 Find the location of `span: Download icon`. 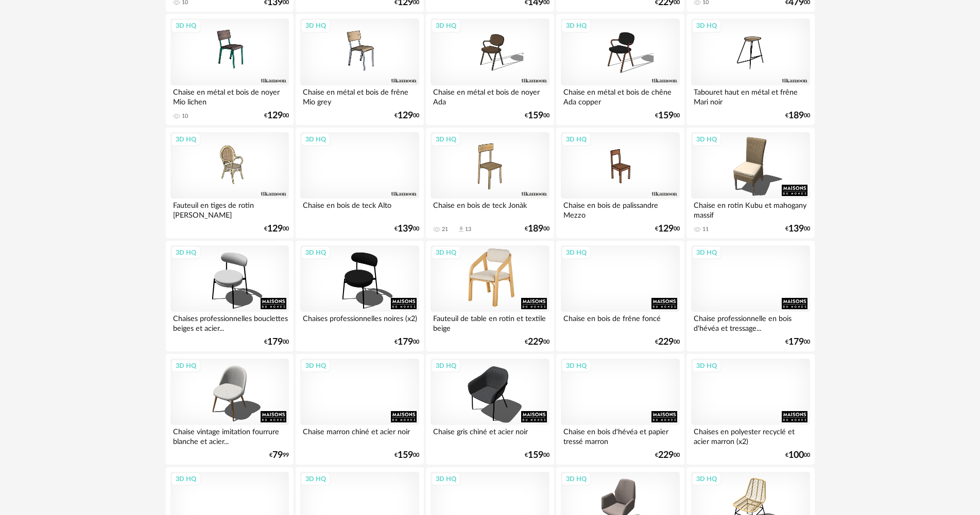

span: Download icon is located at coordinates (461, 229).